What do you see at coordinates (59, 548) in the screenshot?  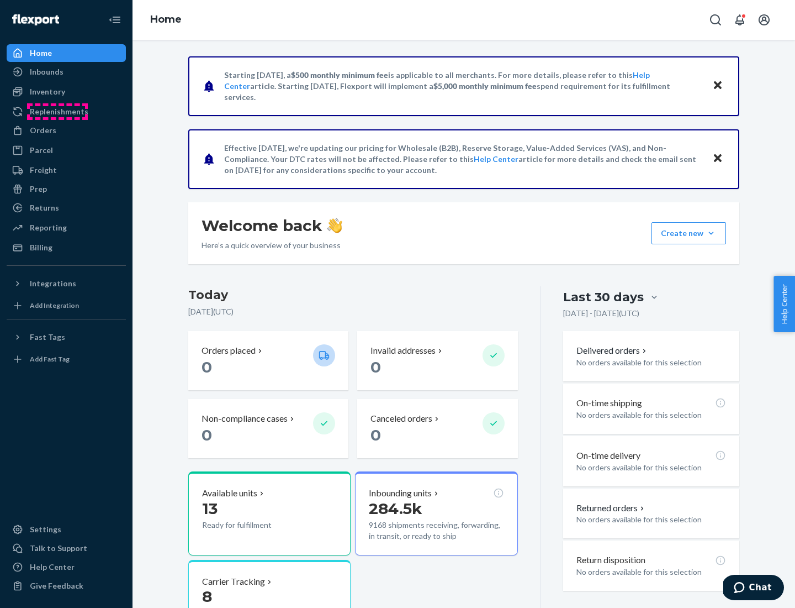 I see `div: Talk to Support` at bounding box center [59, 548].